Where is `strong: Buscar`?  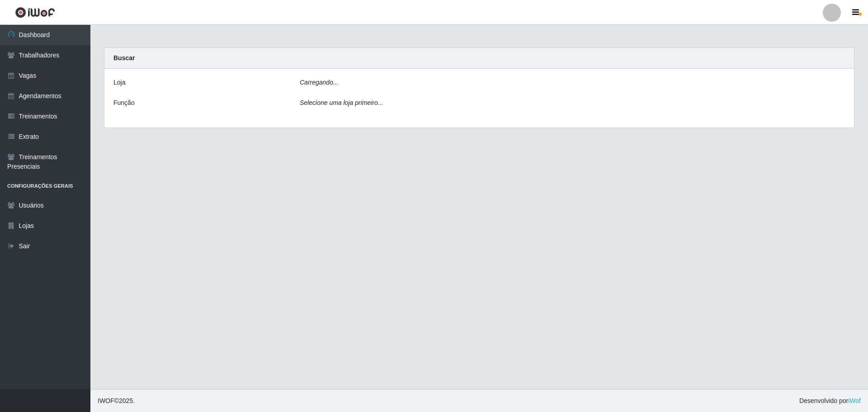 strong: Buscar is located at coordinates (124, 58).